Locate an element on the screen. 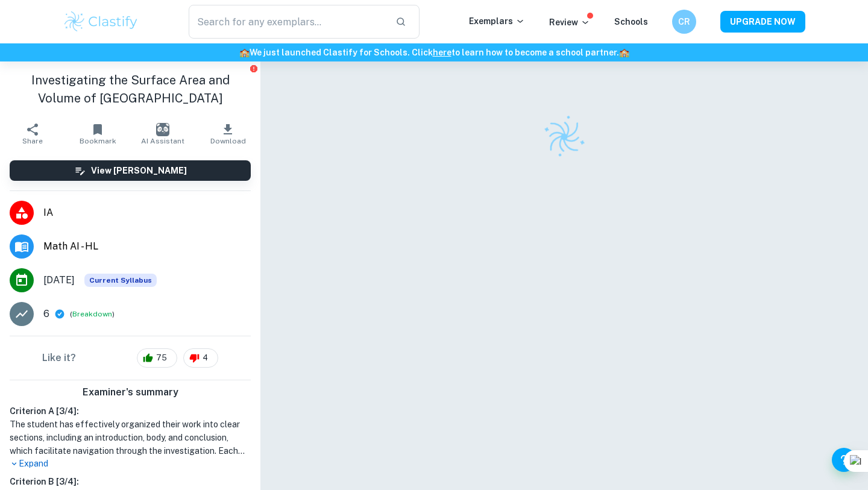 Image resolution: width=868 pixels, height=490 pixels. span: Share is located at coordinates (32, 141).